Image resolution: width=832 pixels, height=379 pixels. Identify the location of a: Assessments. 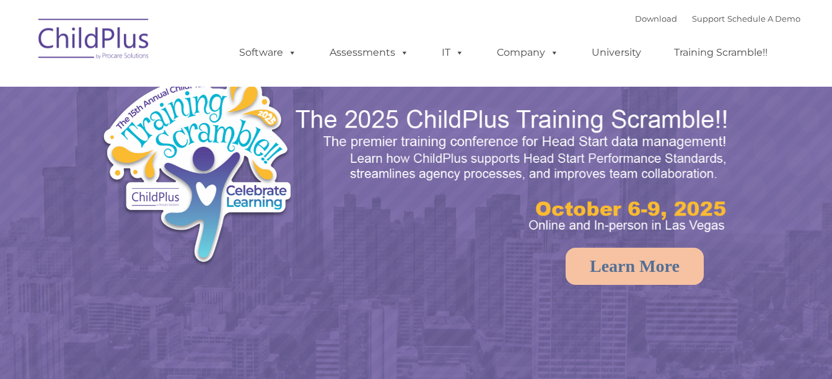
(369, 53).